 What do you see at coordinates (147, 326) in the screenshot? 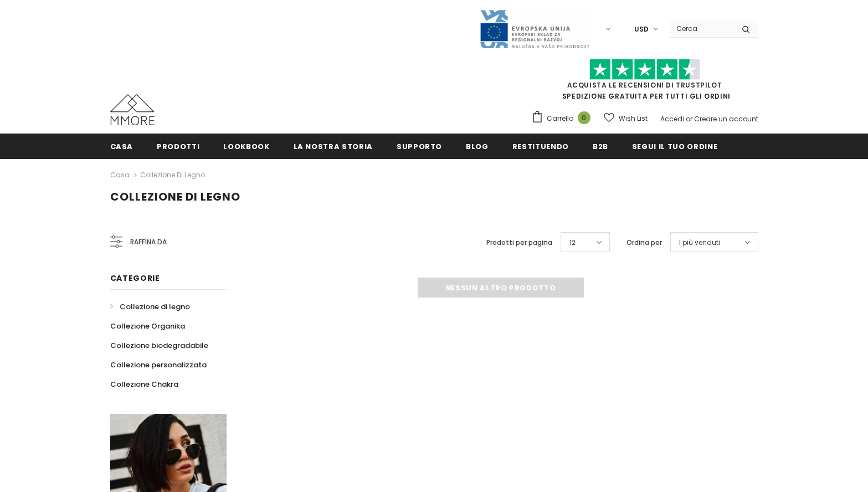
I see `span: Collezione Organika` at bounding box center [147, 326].